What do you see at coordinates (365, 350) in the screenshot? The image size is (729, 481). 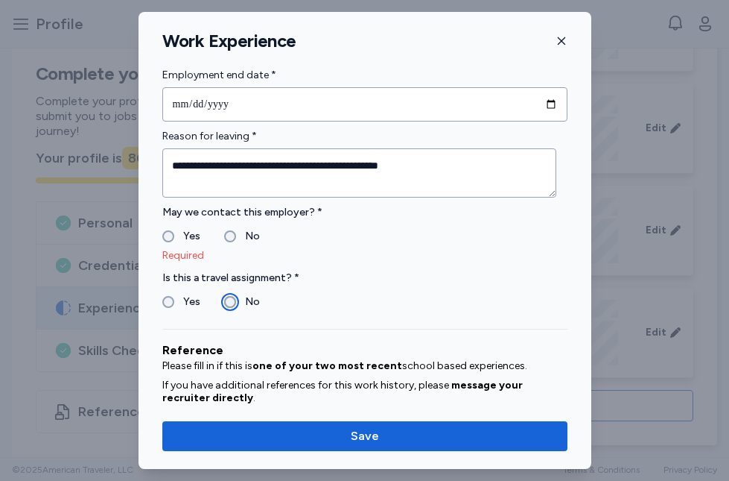 I see `div: Reference` at bounding box center [365, 350].